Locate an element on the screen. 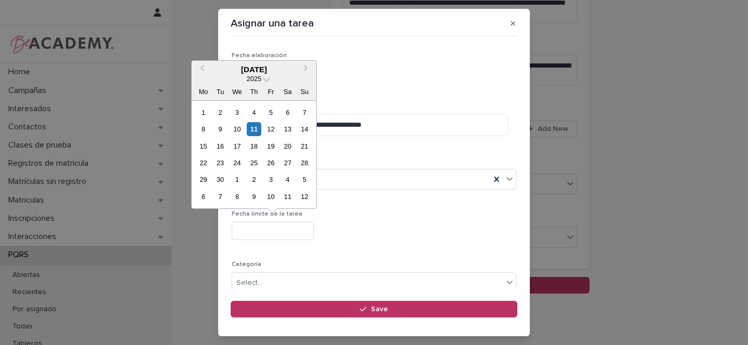 This screenshot has width=748, height=345. div: Choose Sunday, 7 September 2025 is located at coordinates (304, 112).